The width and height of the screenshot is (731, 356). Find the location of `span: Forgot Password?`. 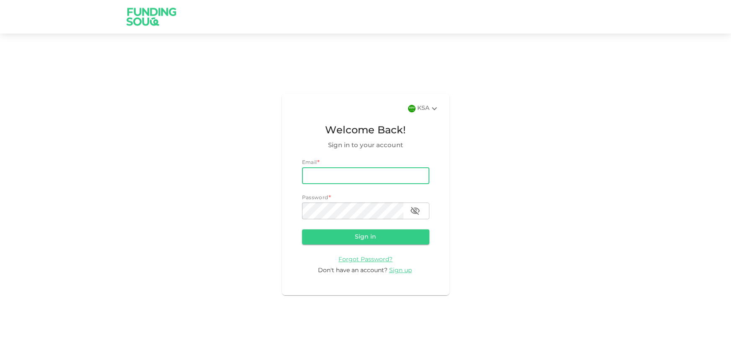

span: Forgot Password? is located at coordinates (365, 259).